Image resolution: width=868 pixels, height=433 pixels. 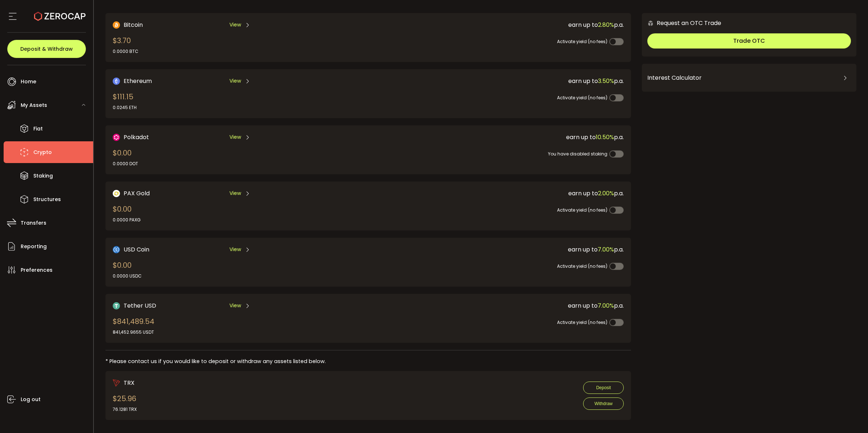 What do you see at coordinates (116, 306) in the screenshot?
I see `img: Tether USD` at bounding box center [116, 306].